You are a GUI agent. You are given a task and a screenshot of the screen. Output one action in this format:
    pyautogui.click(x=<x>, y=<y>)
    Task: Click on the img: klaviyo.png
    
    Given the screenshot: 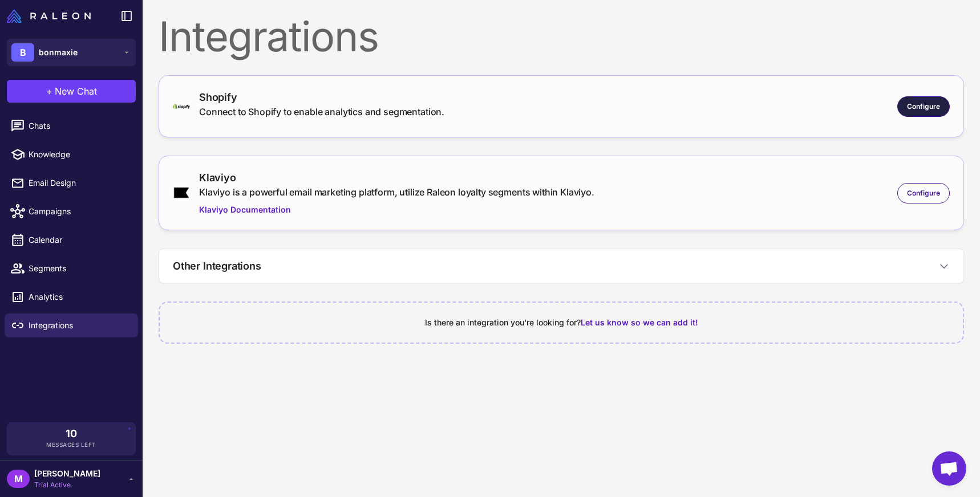 What is the action you would take?
    pyautogui.click(x=181, y=193)
    